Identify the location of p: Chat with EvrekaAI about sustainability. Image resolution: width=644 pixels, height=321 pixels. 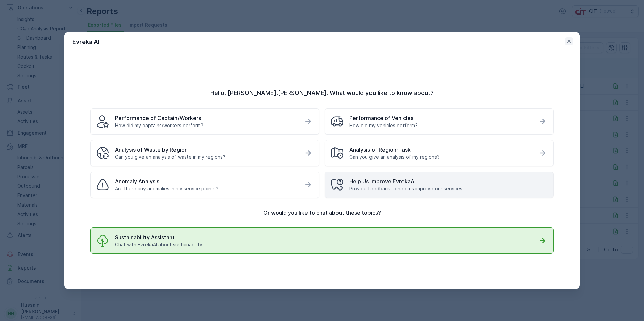
(323, 245).